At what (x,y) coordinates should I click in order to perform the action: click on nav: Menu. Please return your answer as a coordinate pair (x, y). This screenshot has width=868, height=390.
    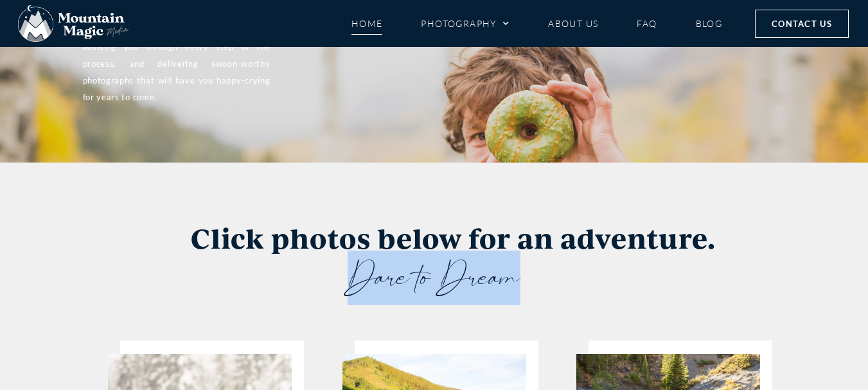
    Looking at the image, I should click on (537, 23).